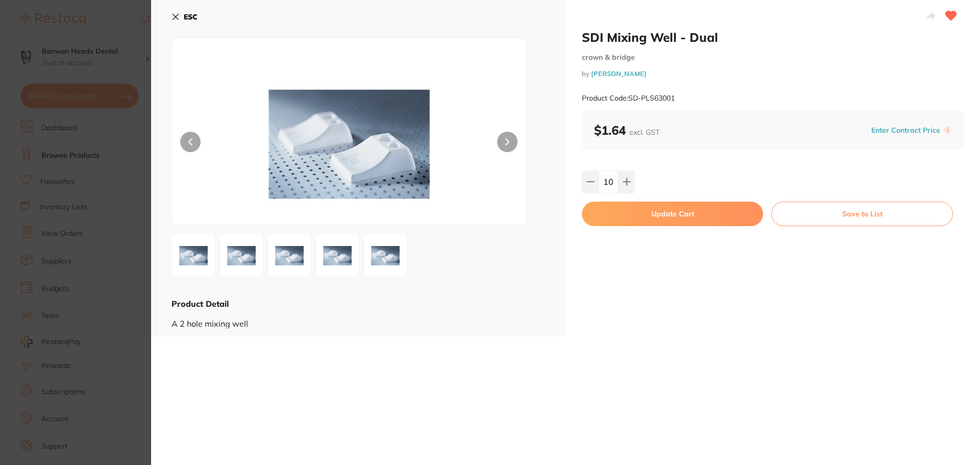 The width and height of the screenshot is (980, 465). What do you see at coordinates (948, 130) in the screenshot?
I see `label: i` at bounding box center [948, 130].